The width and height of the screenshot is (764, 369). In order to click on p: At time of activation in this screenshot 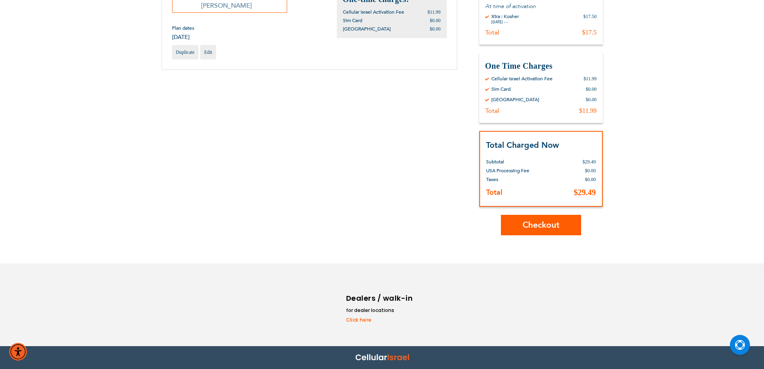, I will do `click(541, 6)`.